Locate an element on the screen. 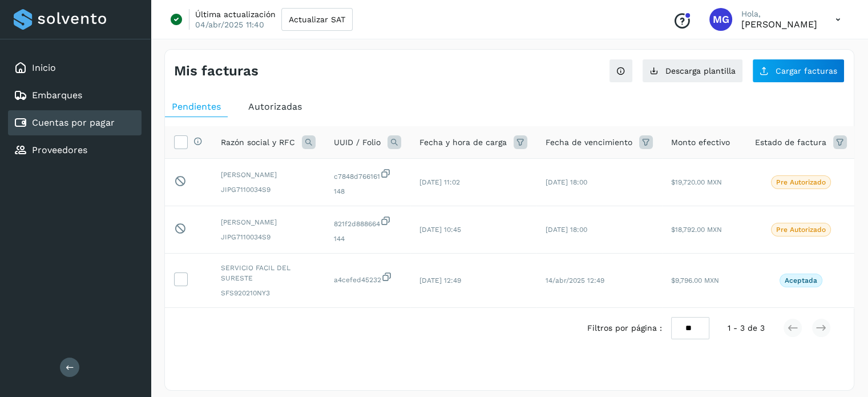 Image resolution: width=868 pixels, height=397 pixels. a: Embarques is located at coordinates (57, 95).